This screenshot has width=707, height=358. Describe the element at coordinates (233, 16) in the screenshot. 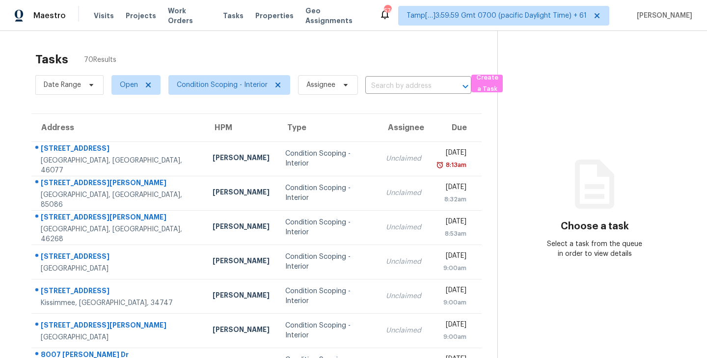

I see `span: Tasks` at that location.